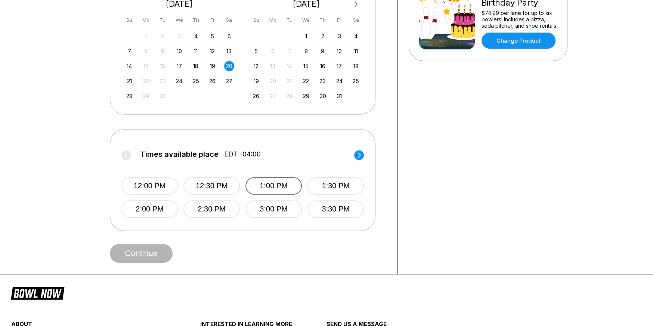 The image size is (653, 326). Describe the element at coordinates (336, 209) in the screenshot. I see `button: 3:30 PM` at that location.